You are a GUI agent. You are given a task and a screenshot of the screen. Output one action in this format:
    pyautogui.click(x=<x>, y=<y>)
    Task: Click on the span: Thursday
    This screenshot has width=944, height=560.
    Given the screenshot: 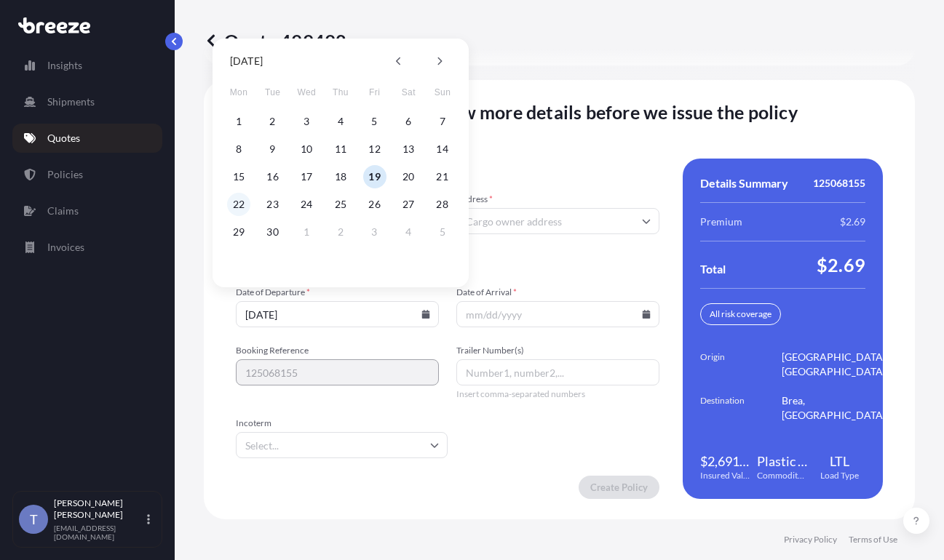 What is the action you would take?
    pyautogui.click(x=341, y=93)
    